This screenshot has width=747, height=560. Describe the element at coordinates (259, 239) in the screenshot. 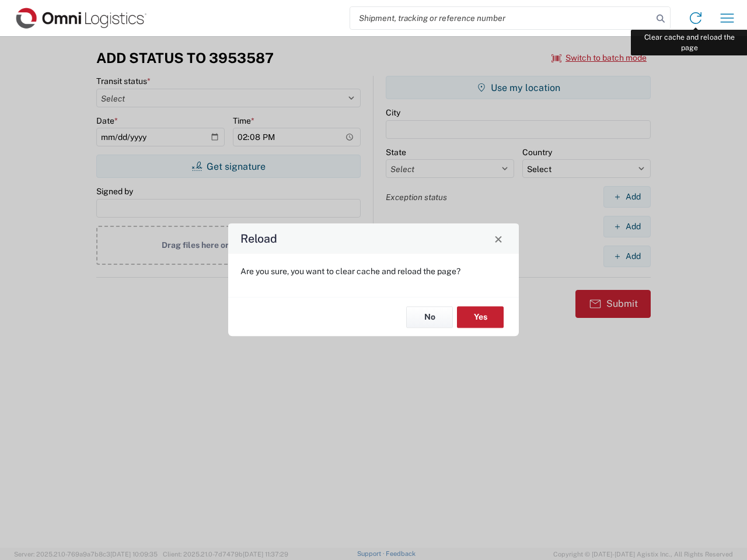

I see `h4: Reload` at that location.